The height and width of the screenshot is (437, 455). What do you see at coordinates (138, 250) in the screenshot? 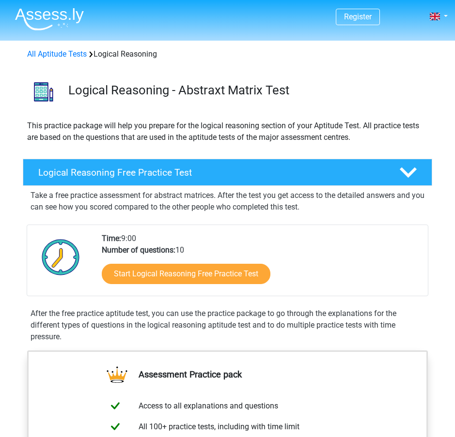
I see `b: Number of questions:` at bounding box center [138, 250].